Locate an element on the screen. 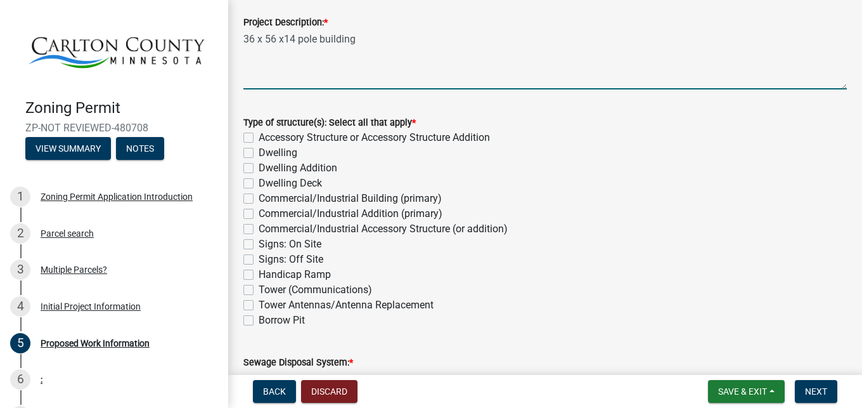 Image resolution: width=862 pixels, height=408 pixels. div: Parcel search is located at coordinates (67, 233).